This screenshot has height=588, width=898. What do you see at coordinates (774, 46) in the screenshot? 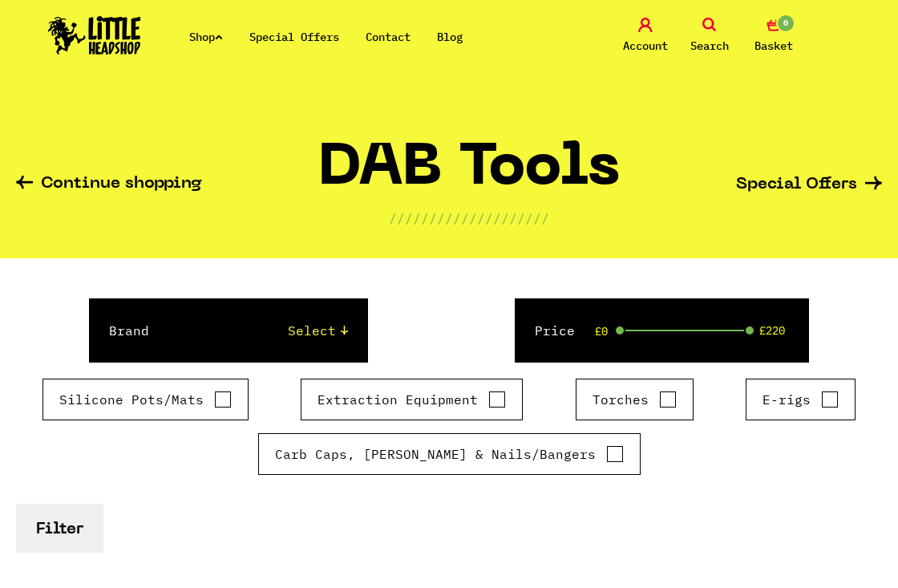
I see `span: Basket` at bounding box center [774, 46].